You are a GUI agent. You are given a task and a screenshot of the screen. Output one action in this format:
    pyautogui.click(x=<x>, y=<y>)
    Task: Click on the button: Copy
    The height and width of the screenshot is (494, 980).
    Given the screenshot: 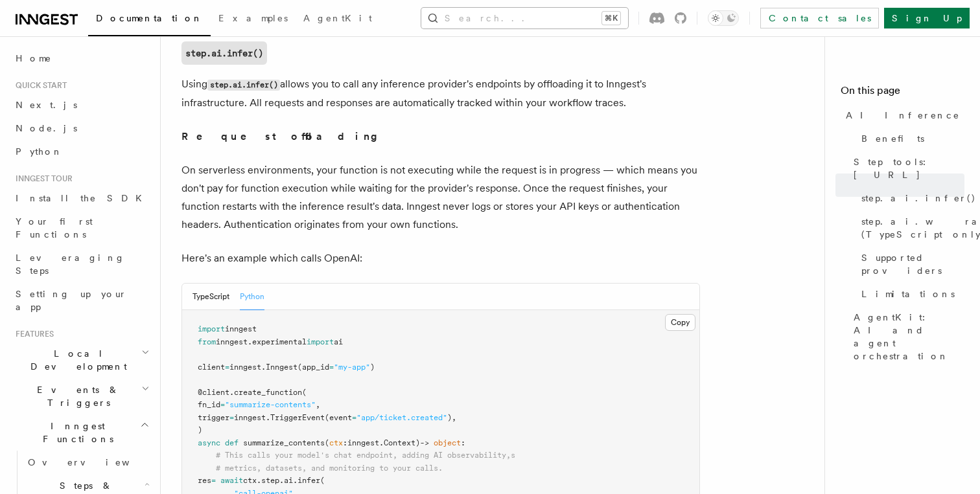 What is the action you would take?
    pyautogui.click(x=680, y=322)
    